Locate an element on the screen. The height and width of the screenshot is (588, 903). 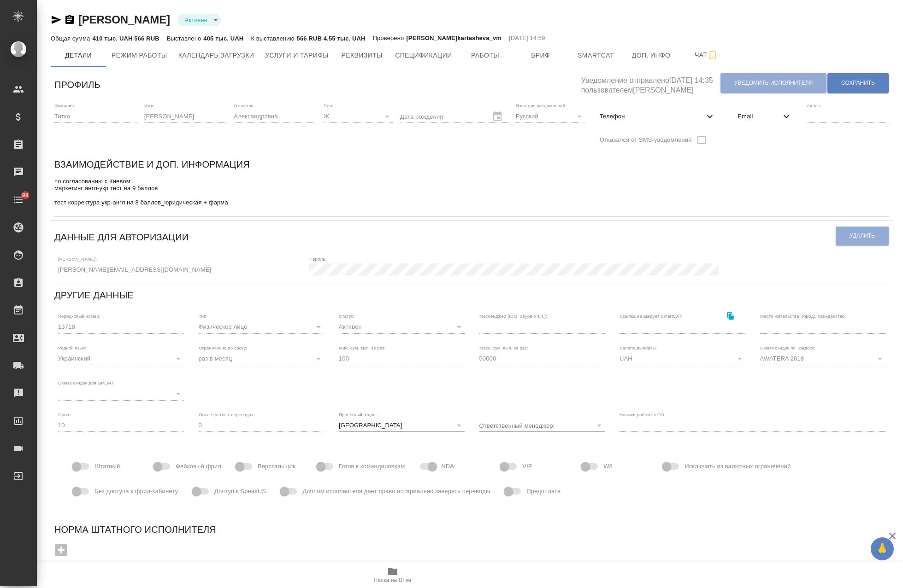
span: Email is located at coordinates (759, 116).